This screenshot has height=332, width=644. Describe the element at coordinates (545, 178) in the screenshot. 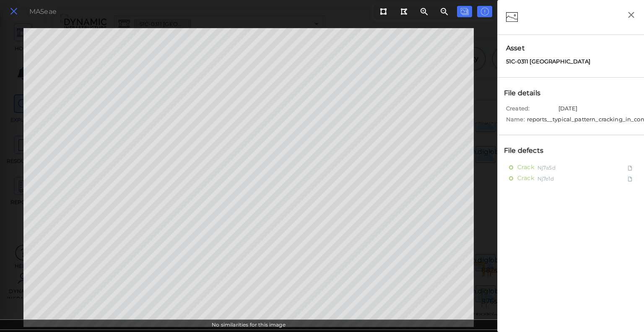

I see `span: Nj7e1d` at that location.